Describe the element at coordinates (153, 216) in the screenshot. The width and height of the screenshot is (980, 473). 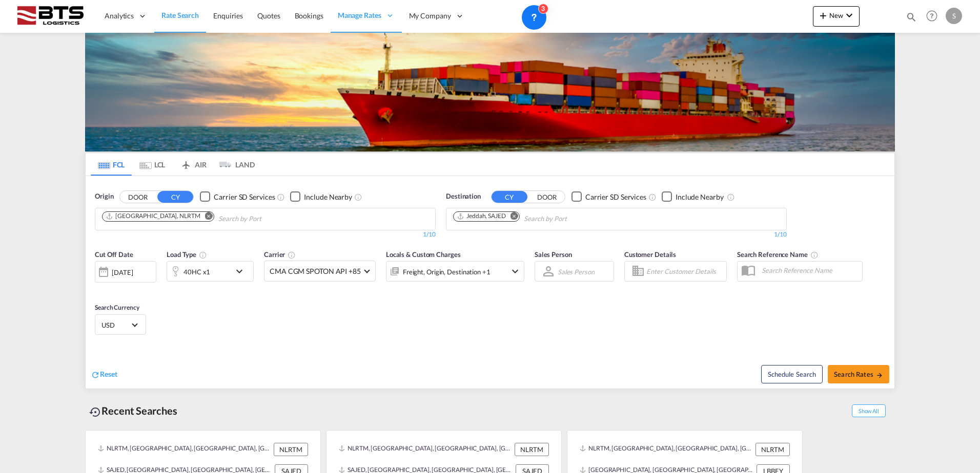
I see `div: Rotterdam, NLRTM` at that location.